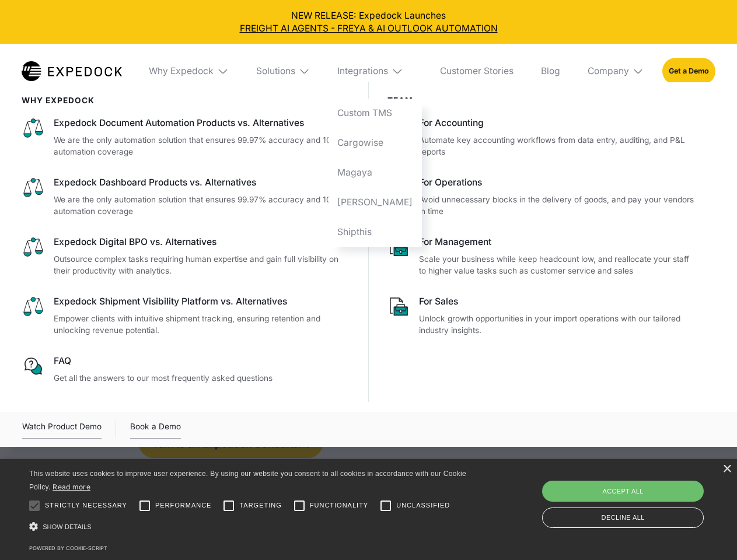 The height and width of the screenshot is (560, 737). I want to click on div: Show details, so click(249, 527).